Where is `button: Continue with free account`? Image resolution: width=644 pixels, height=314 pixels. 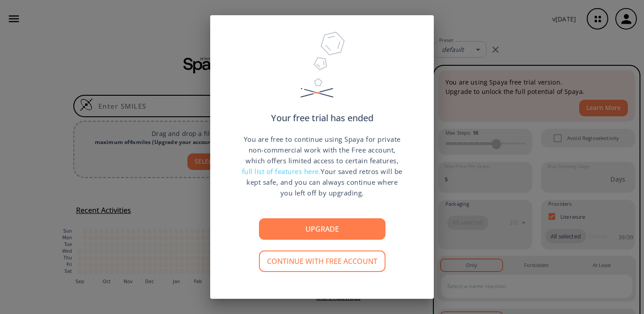
button: Continue with free account is located at coordinates (322, 261).